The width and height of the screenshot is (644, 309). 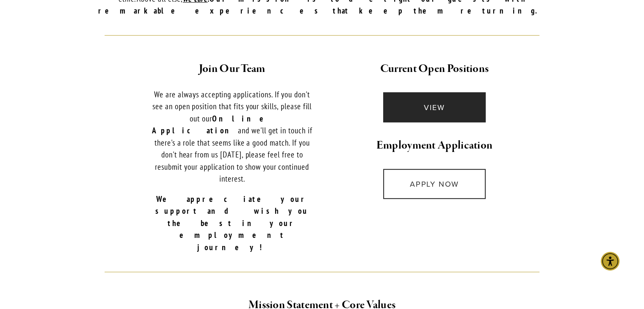 What do you see at coordinates (434, 145) in the screenshot?
I see `strong: Employment Application` at bounding box center [434, 145].